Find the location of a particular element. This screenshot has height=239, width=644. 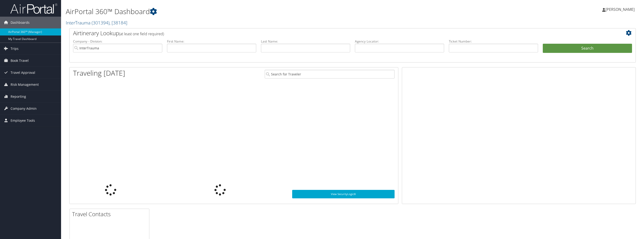

span: Company Admin is located at coordinates (24, 108).